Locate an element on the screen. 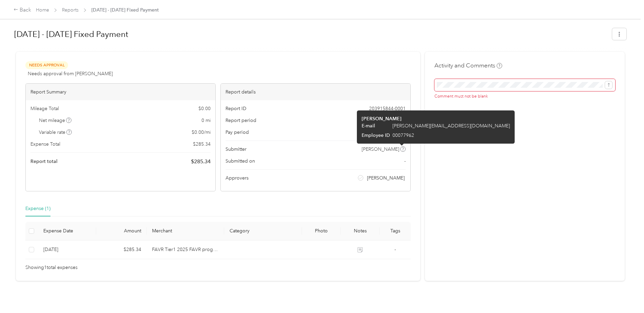 Image resolution: width=644 pixels, height=313 pixels. span: 00077962 is located at coordinates (451, 135).